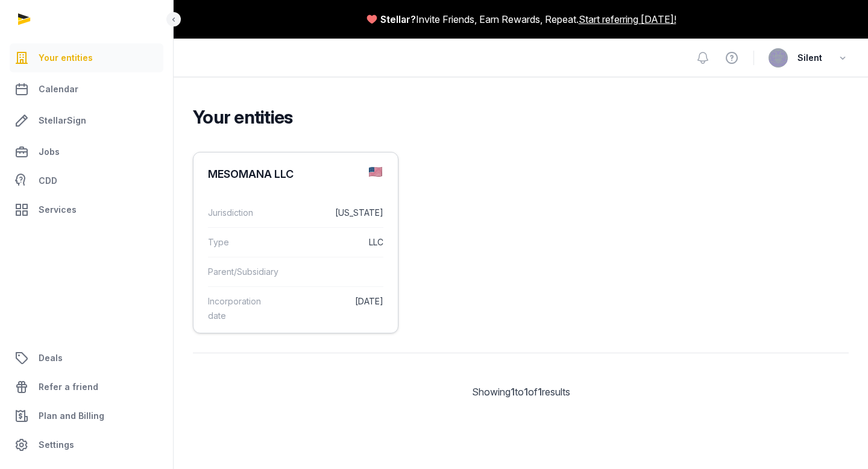 The image size is (868, 469). Describe the element at coordinates (241, 243) in the screenshot. I see `dt: Type` at that location.